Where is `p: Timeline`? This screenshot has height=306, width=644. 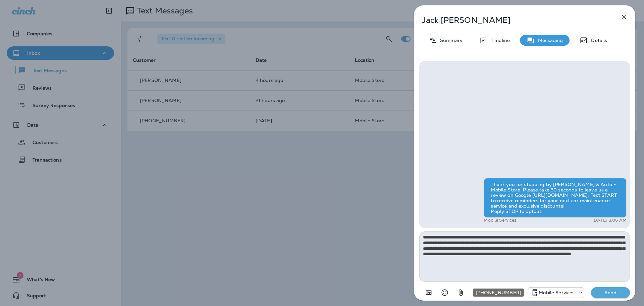
p: Timeline is located at coordinates (498, 40).